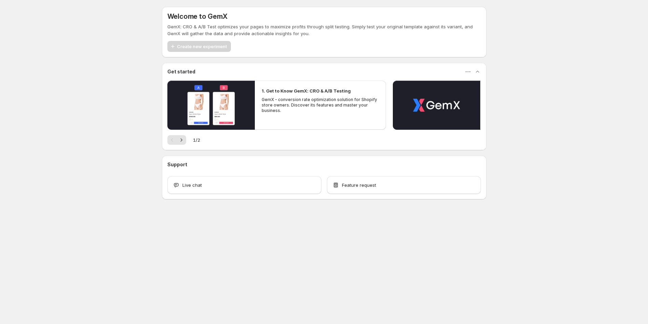  What do you see at coordinates (324, 30) in the screenshot?
I see `p: GemX: CRO & A/B Test optimizes your pages to maximize profits through split testing. Simply test ...` at bounding box center [324, 30].